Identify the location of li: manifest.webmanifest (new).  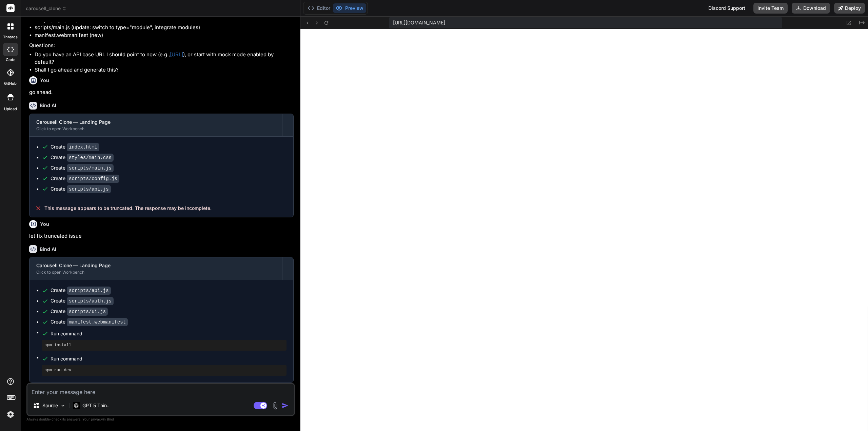
(164, 35).